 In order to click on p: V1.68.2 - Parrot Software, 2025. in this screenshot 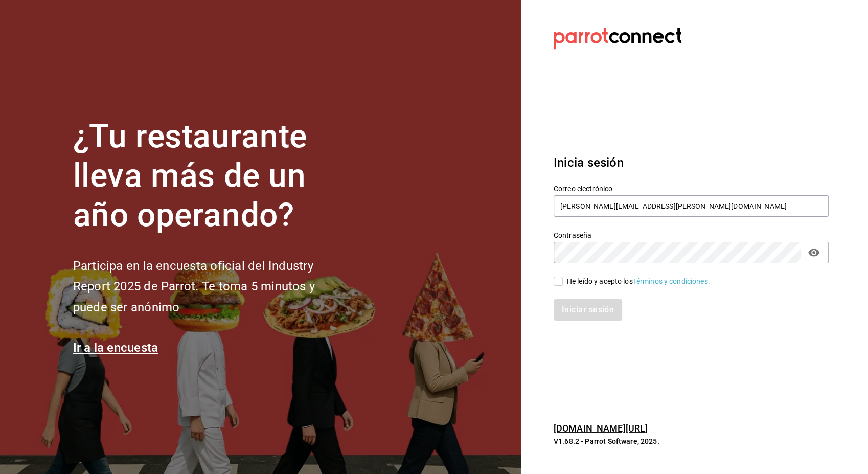, I will do `click(691, 441)`.